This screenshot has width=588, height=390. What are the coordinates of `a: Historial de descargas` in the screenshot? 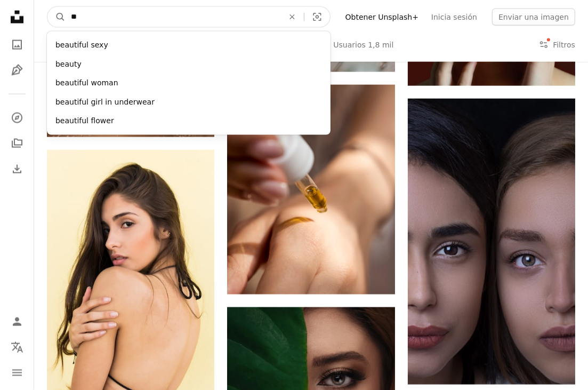 It's located at (17, 169).